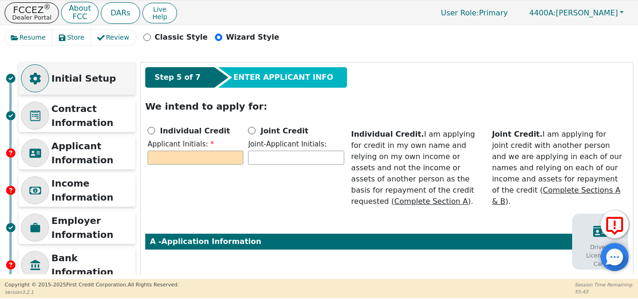 This screenshot has height=299, width=638. Describe the element at coordinates (92, 78) in the screenshot. I see `p: Initial Setup` at that location.